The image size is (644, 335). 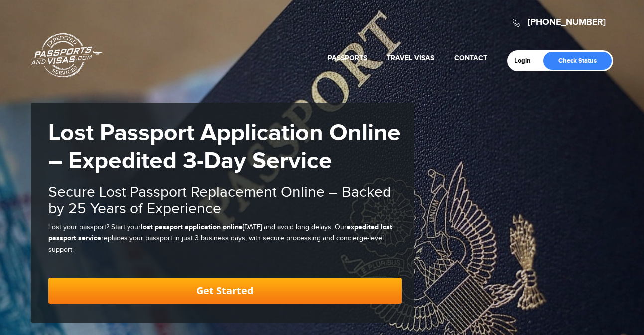 What do you see at coordinates (225, 148) in the screenshot?
I see `strong: Lost Passport Application Online – Expedited 3-Day Service` at bounding box center [225, 148].